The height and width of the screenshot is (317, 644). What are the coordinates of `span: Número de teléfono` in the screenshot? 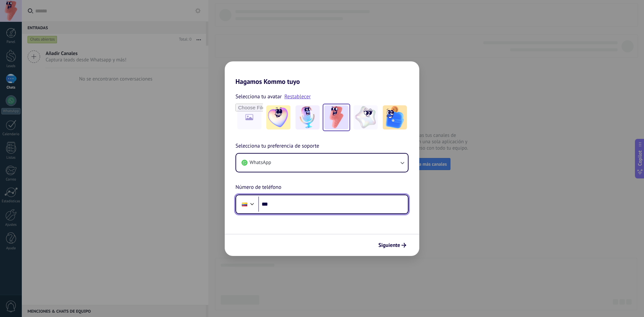 It's located at (258, 188).